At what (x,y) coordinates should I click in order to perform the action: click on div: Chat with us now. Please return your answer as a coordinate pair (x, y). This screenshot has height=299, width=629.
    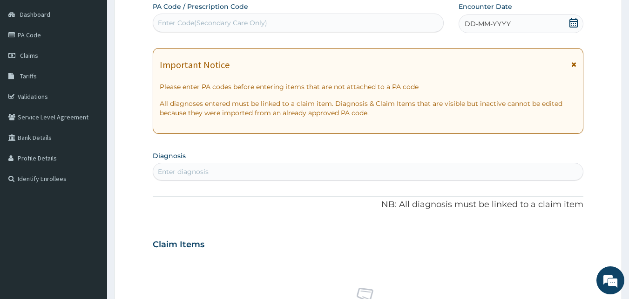
    Looking at the image, I should click on (102, 58).